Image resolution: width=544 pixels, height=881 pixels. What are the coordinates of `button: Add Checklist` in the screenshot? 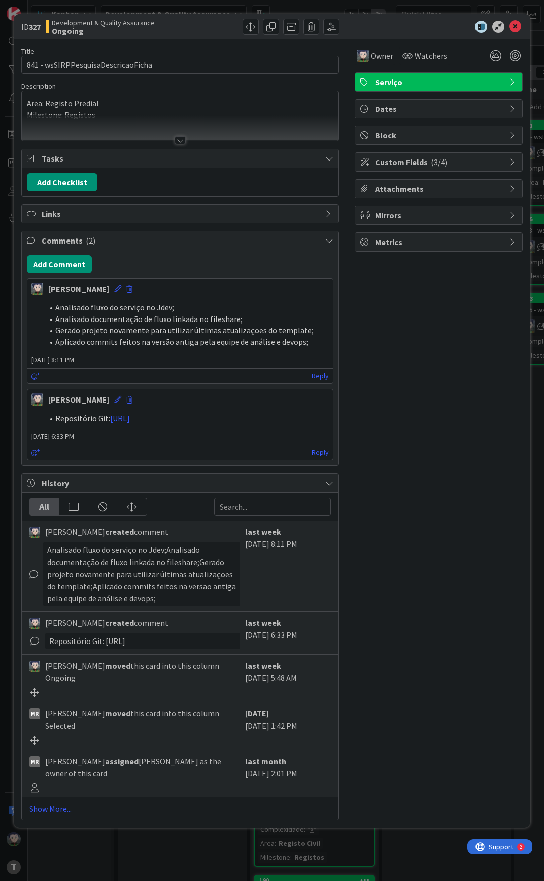 It's located at (62, 182).